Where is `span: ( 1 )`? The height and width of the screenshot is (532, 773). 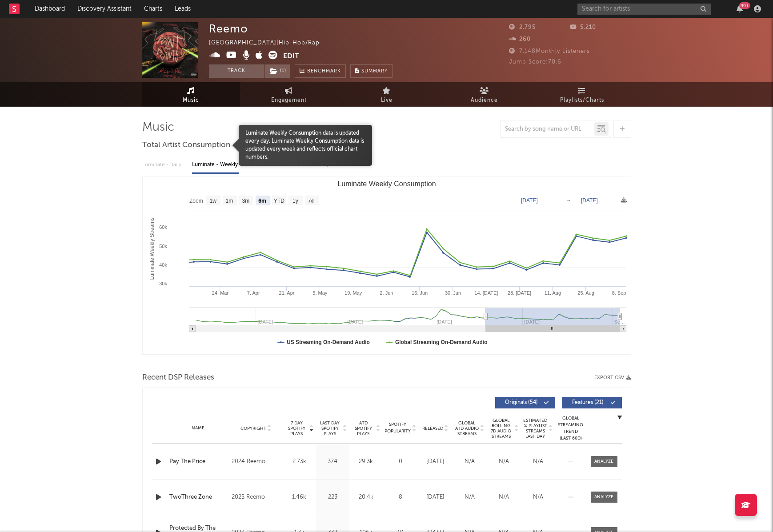 span: ( 1 ) is located at coordinates (278, 71).